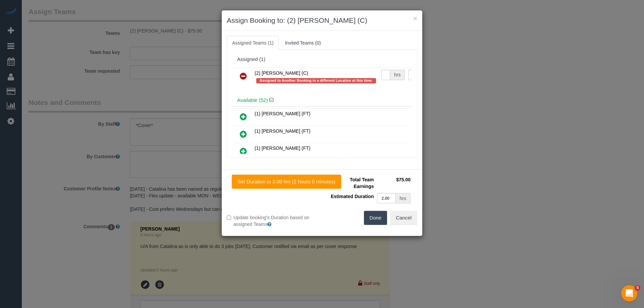 Image resolution: width=644 pixels, height=308 pixels. I want to click on span: Estimated Duration, so click(352, 196).